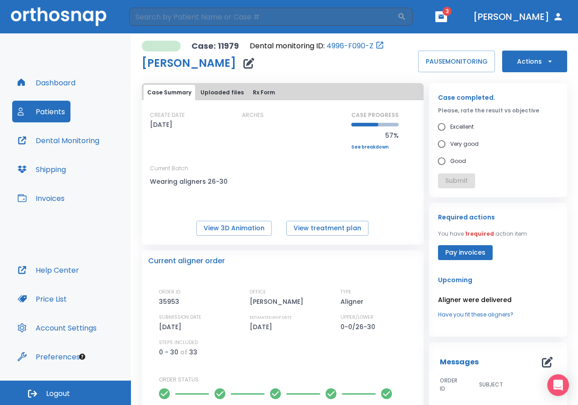 The image size is (578, 405). What do you see at coordinates (171, 301) in the screenshot?
I see `p: 35953` at bounding box center [171, 301].